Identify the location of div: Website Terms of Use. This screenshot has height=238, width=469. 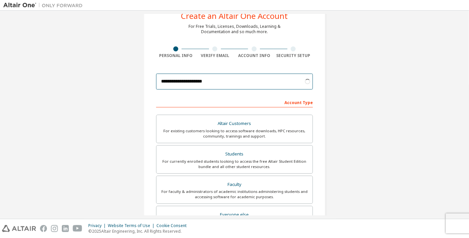
(132, 225).